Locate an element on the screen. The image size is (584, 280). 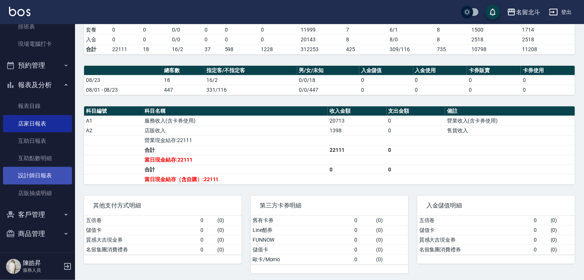
span: 入金儲值明細 is located at coordinates (496, 205).